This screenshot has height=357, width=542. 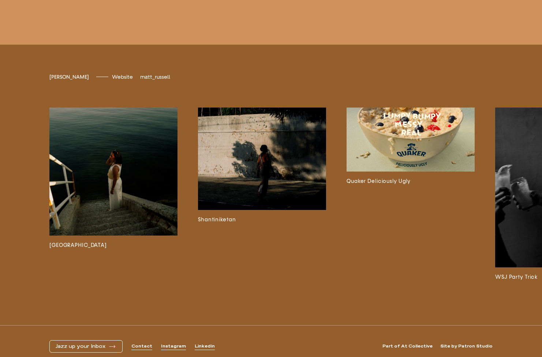 I want to click on a: Quaker Deliciously Ugly, so click(x=411, y=195).